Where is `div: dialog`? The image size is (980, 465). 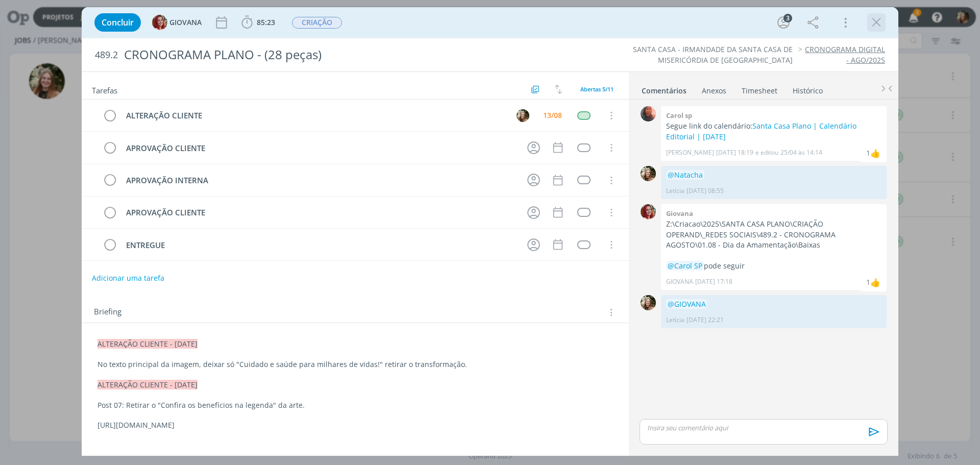 div: dialog is located at coordinates (490, 231).